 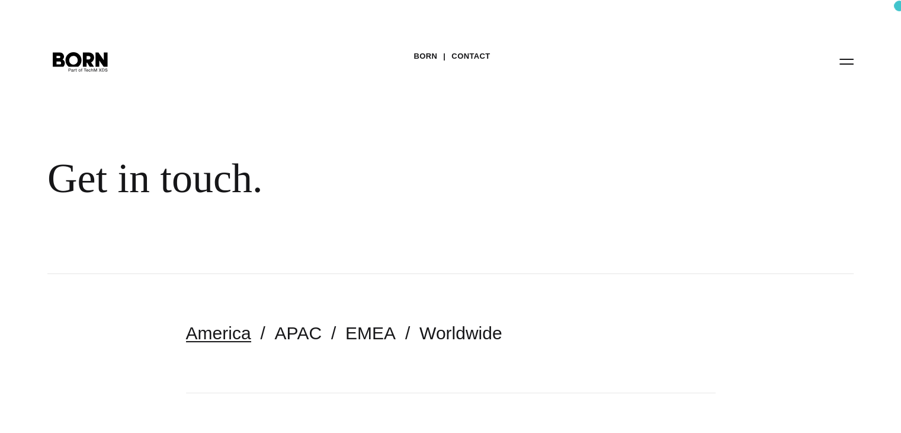 What do you see at coordinates (425, 56) in the screenshot?
I see `a: BORN` at bounding box center [425, 56].